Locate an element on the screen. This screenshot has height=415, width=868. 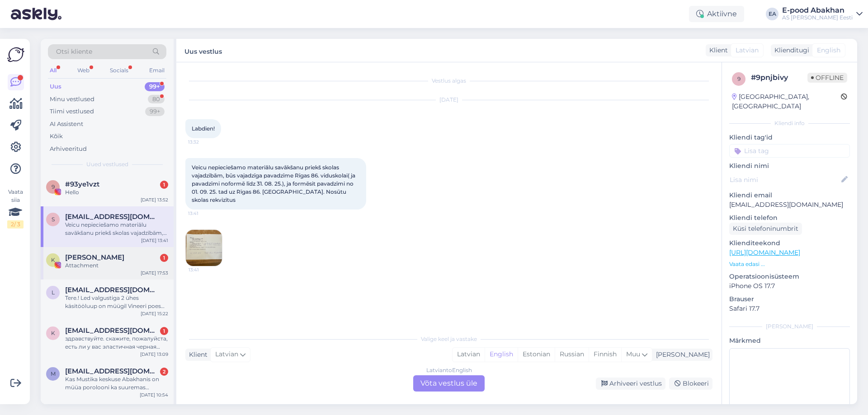
p: Operatsioonisüsteem is located at coordinates (789, 276).